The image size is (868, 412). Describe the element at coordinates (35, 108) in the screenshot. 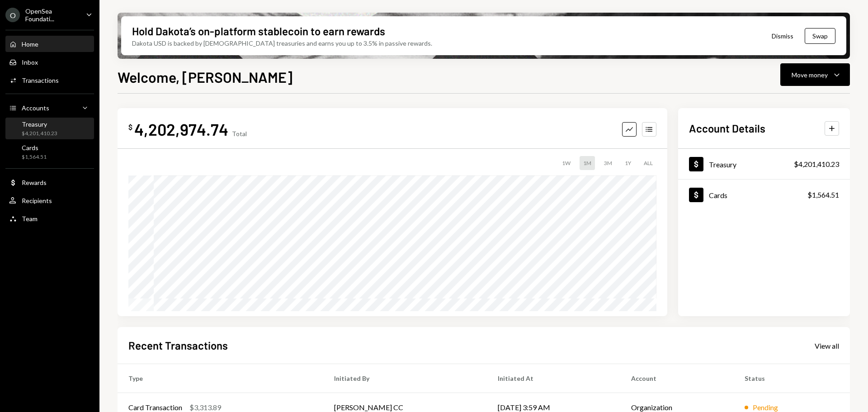

I see `div: Accounts` at that location.